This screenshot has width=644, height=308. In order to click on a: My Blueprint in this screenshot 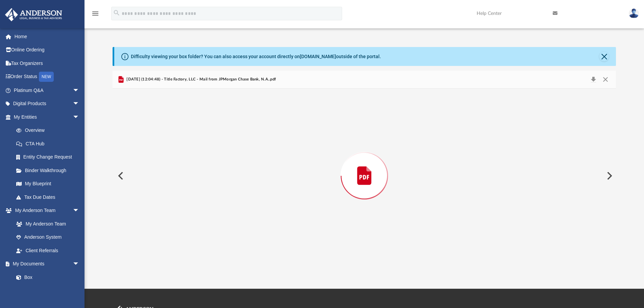, I will do `click(47, 183)`.